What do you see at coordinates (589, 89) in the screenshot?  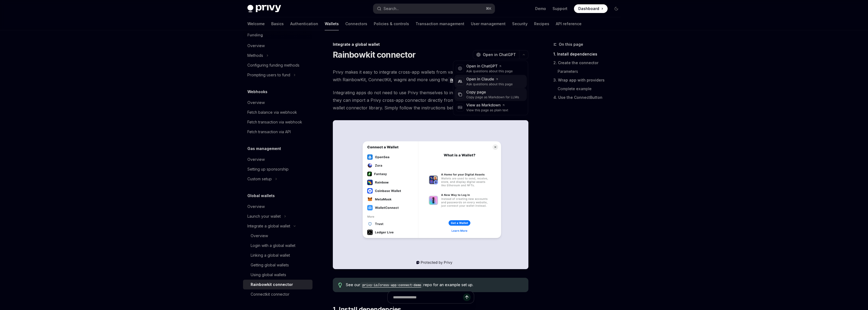 I see `a: Complete example` at bounding box center [589, 89].